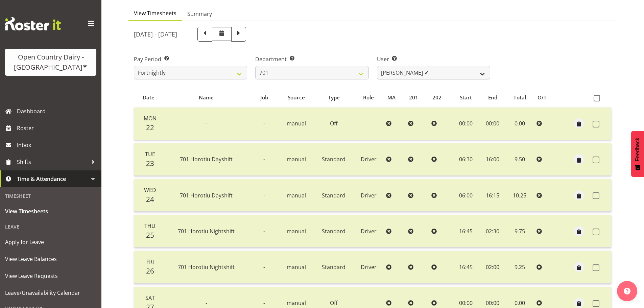  I want to click on span: Wed, so click(150, 190).